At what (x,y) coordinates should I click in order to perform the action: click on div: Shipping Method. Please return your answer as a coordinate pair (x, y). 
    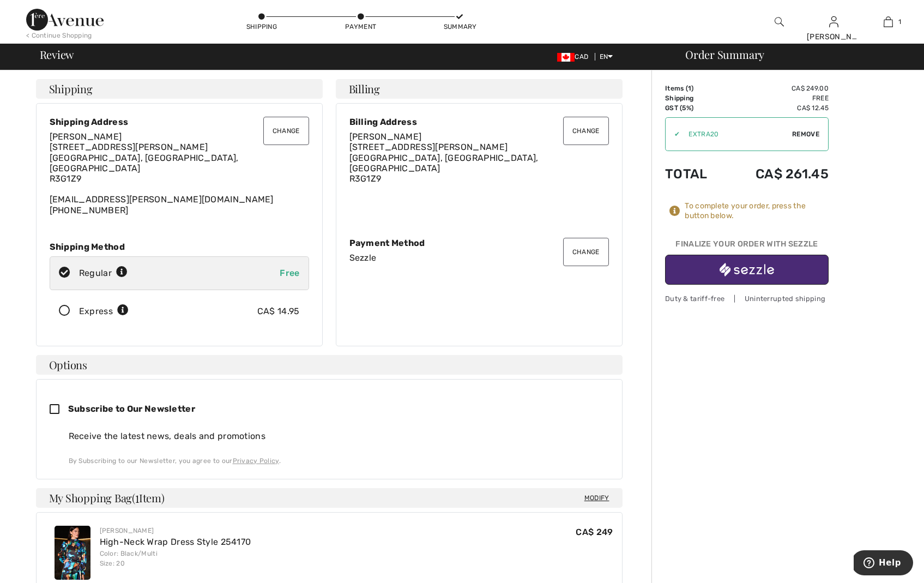
    Looking at the image, I should click on (179, 246).